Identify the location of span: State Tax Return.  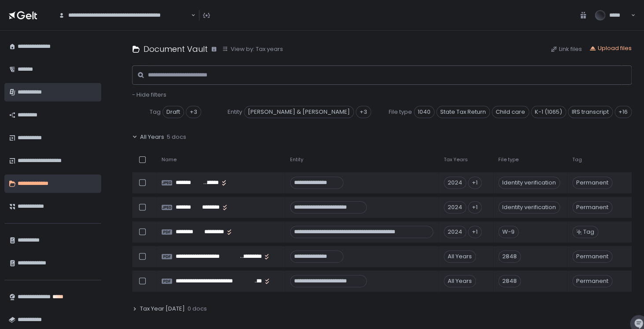
(463, 112).